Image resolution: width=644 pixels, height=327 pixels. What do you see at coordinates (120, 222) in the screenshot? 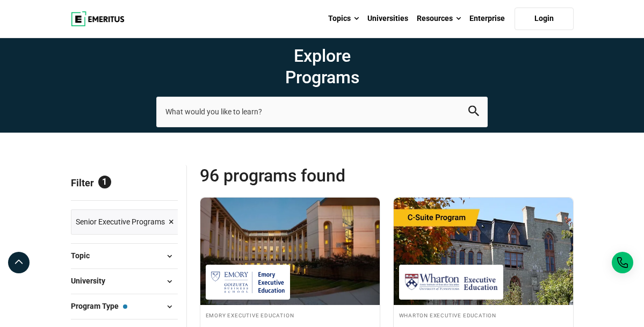
I see `span: Senior Executive Programs` at bounding box center [120, 222].